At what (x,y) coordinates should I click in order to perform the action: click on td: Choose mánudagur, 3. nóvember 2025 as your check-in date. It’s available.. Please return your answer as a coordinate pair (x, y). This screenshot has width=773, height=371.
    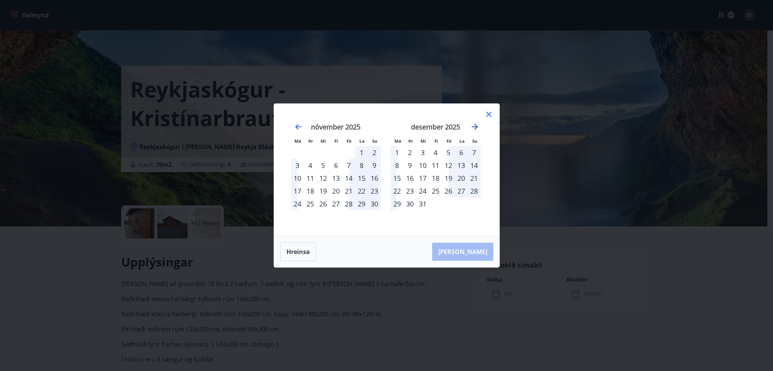
    Looking at the image, I should click on (298, 165).